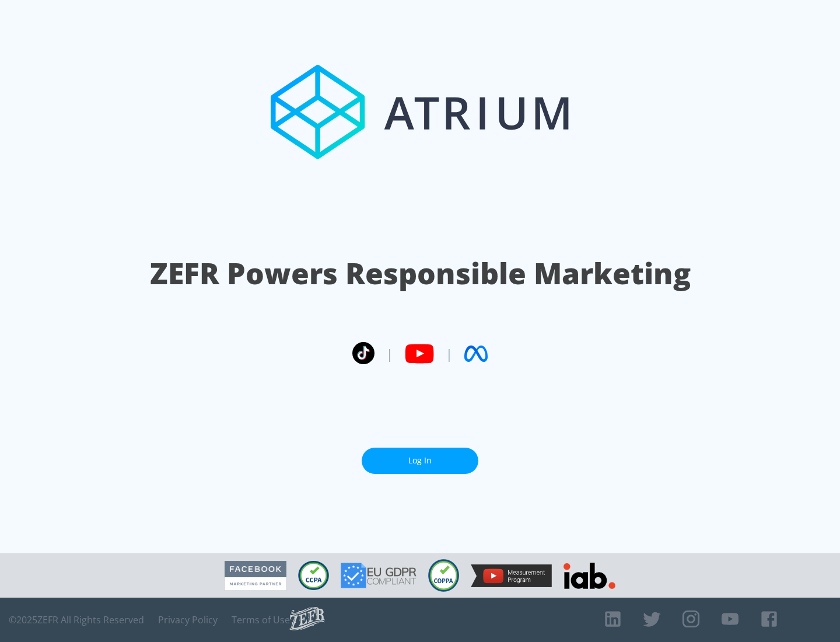 Image resolution: width=840 pixels, height=642 pixels. I want to click on img: CCPA Compliant, so click(313, 575).